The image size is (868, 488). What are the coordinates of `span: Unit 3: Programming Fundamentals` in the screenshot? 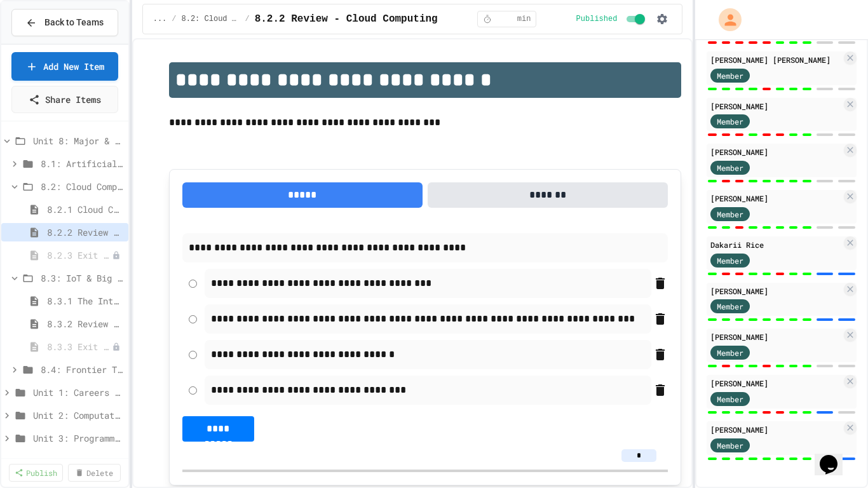 It's located at (78, 438).